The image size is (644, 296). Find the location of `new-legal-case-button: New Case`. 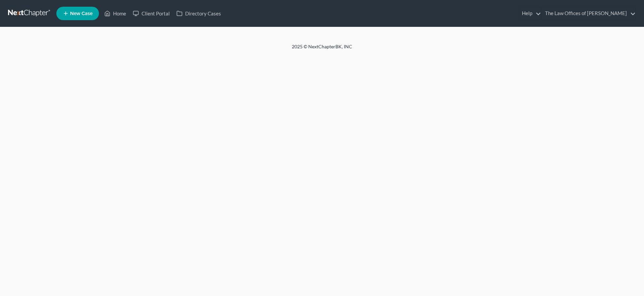

new-legal-case-button: New Case is located at coordinates (78, 13).